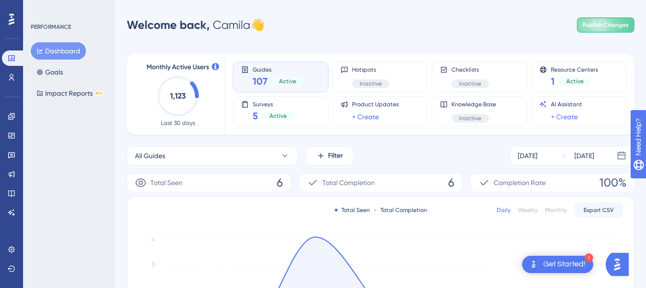 The width and height of the screenshot is (646, 288). What do you see at coordinates (178, 123) in the screenshot?
I see `span: Last 30 days` at bounding box center [178, 123].